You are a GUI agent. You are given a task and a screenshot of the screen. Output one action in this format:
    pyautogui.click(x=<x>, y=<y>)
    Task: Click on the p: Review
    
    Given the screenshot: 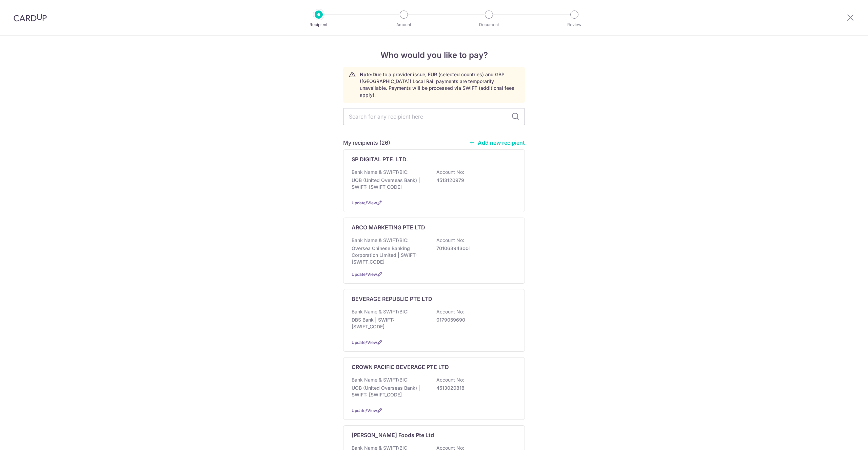 What is the action you would take?
    pyautogui.click(x=574, y=25)
    